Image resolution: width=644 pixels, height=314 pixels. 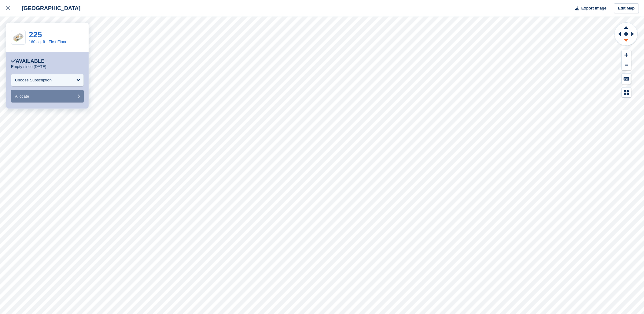 I want to click on a: 160 sq. ft - First Floor, so click(x=48, y=41).